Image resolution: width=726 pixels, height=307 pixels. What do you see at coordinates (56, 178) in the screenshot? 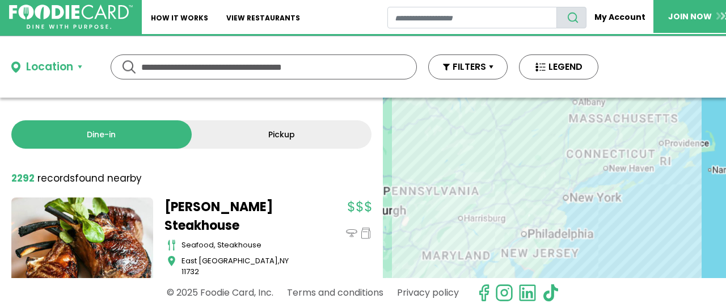
I see `span: records` at bounding box center [56, 178].